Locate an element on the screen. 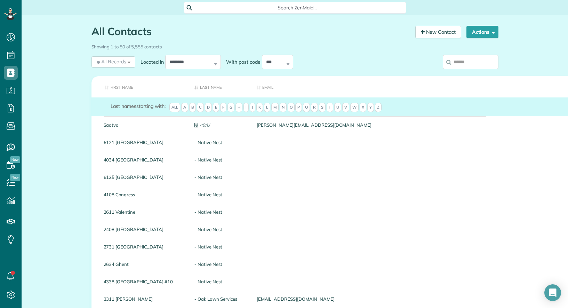  a: 2634 Ghent is located at coordinates (144, 264).